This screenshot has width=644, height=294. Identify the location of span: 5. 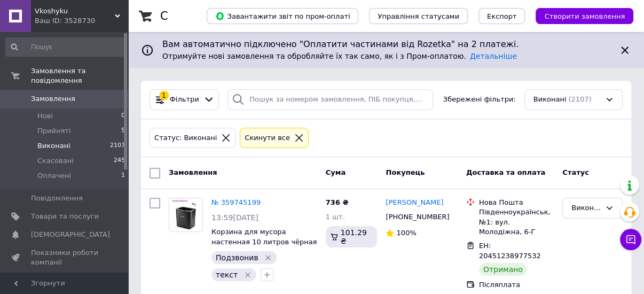
(123, 131).